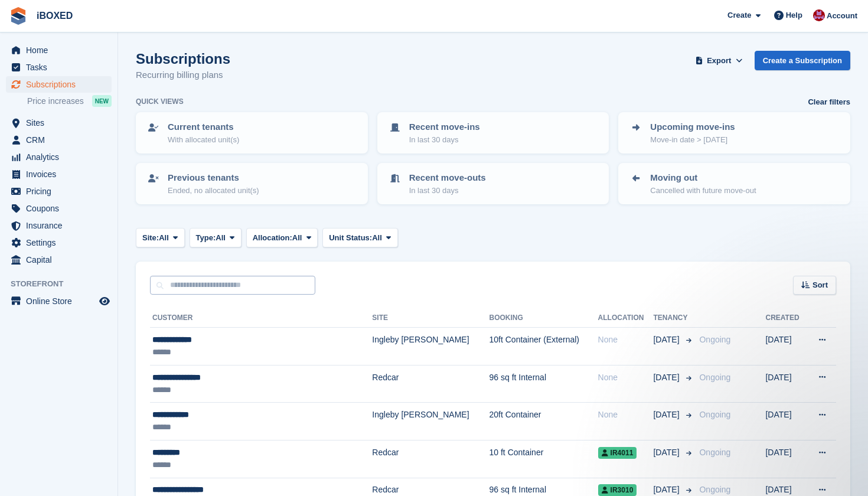 The height and width of the screenshot is (496, 868). I want to click on th: Customer, so click(261, 318).